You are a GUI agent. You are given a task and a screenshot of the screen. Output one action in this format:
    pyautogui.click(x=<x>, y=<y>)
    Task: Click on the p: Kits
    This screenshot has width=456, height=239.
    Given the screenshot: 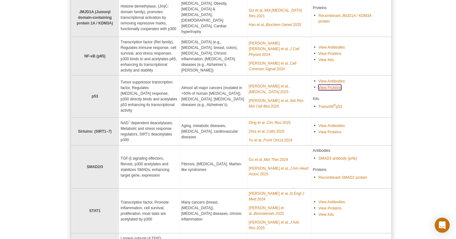 What is the action you would take?
    pyautogui.click(x=351, y=99)
    